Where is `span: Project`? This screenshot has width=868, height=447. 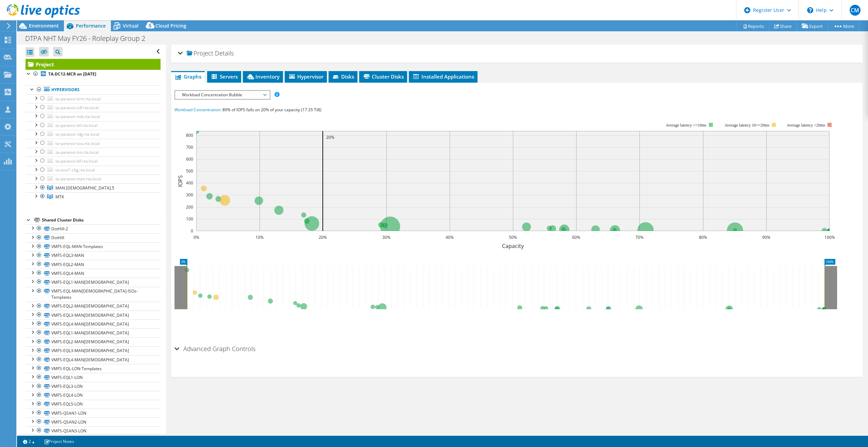
span: Project is located at coordinates (200, 53).